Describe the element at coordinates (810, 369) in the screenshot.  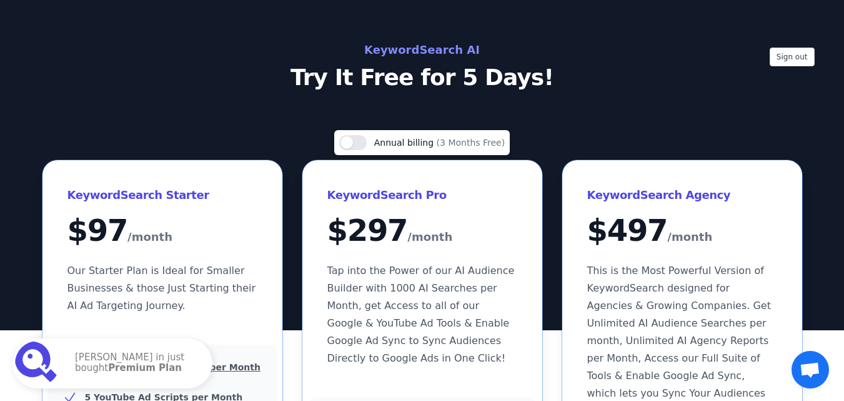
I see `div: Open chat` at that location.